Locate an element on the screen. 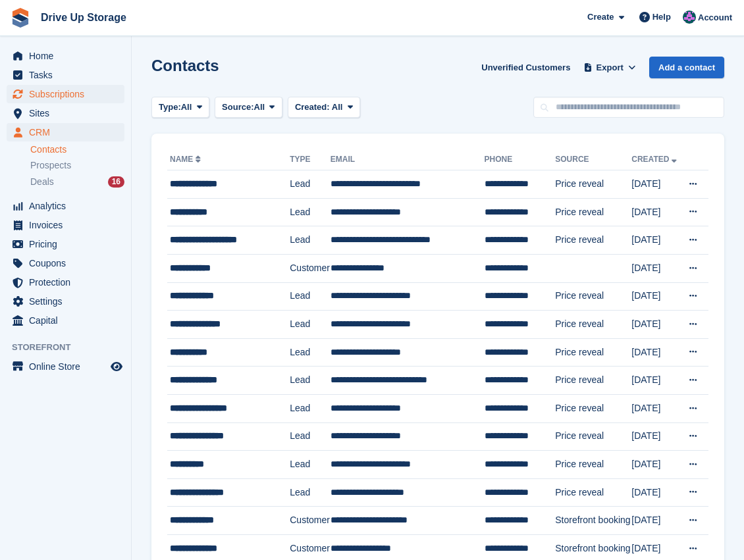  img: stora-icon-8386f47178a22dfd0bd8f6a31ec36ba5ce8667c1dd55bd0f319d3a0aa187defe.svg is located at coordinates (20, 18).